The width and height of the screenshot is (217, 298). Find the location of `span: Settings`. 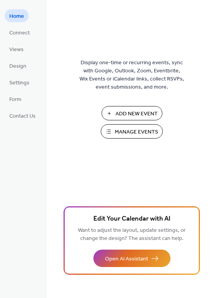

span: Settings is located at coordinates (19, 83).